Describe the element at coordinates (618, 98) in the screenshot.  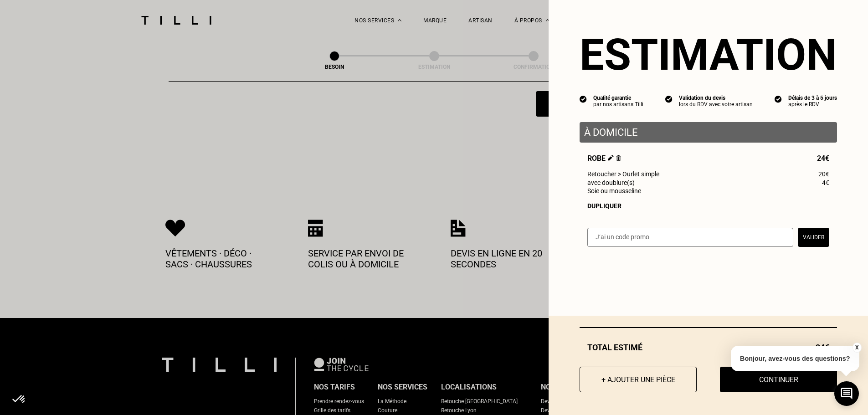
I see `div: Qualité garantie` at that location.